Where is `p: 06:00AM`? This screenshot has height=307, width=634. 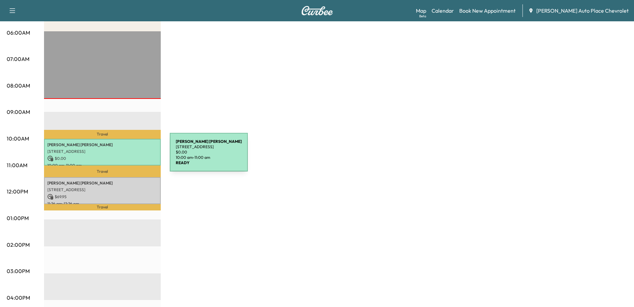 p: 06:00AM is located at coordinates (18, 33).